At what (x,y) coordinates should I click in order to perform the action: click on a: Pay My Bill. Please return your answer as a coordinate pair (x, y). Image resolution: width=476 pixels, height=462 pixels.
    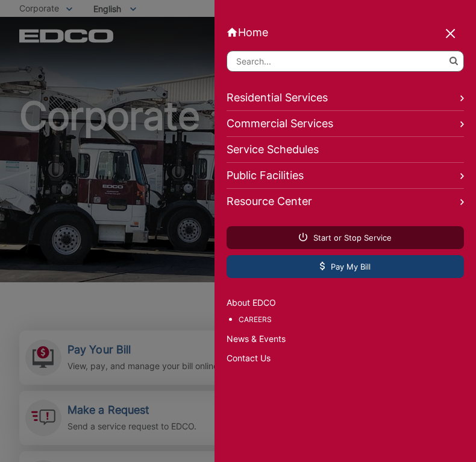
    Looking at the image, I should click on (345, 266).